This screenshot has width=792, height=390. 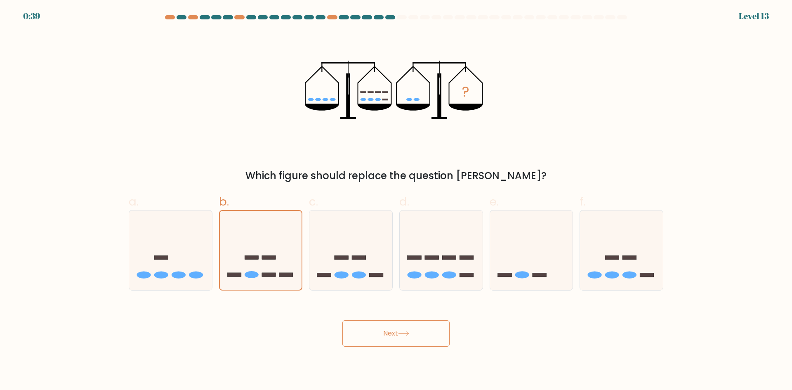 What do you see at coordinates (314, 201) in the screenshot?
I see `span: c.` at bounding box center [314, 201].